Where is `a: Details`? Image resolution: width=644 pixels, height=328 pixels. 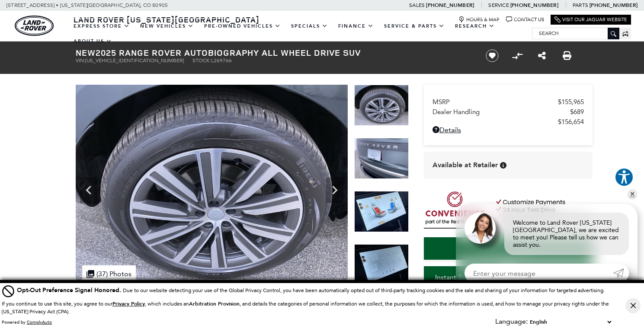 a: Details is located at coordinates (508, 130).